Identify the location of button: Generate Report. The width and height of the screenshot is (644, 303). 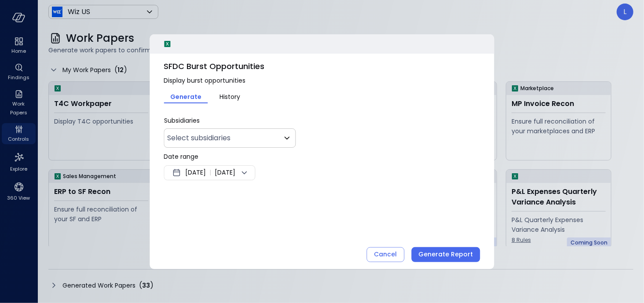
(446, 254).